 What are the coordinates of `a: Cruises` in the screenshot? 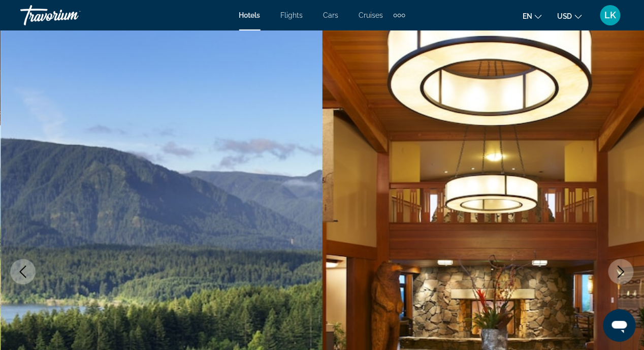 It's located at (372, 15).